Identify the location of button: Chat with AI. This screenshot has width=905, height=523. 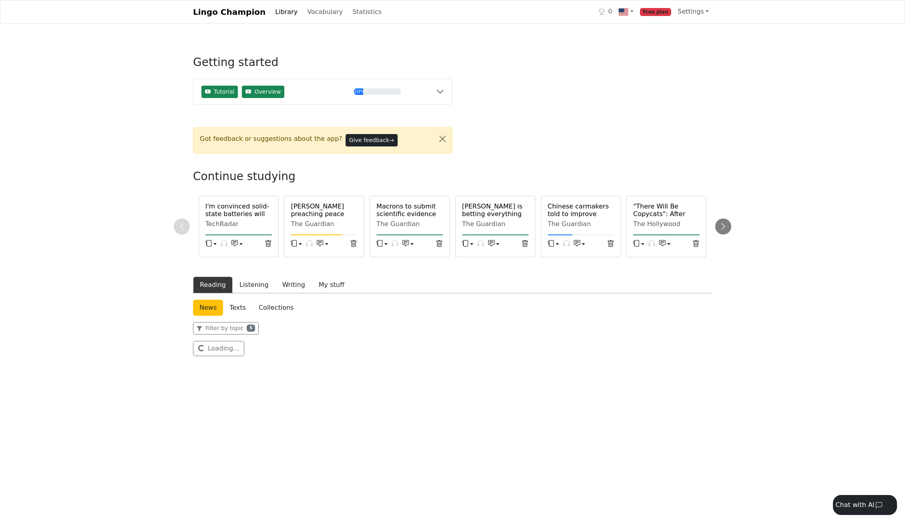
(865, 505).